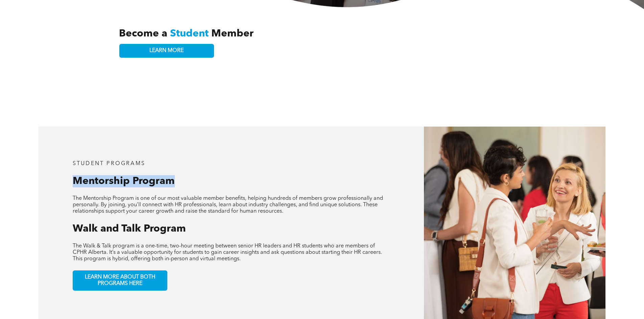  What do you see at coordinates (166, 51) in the screenshot?
I see `span: LEARN MORE` at bounding box center [166, 51].